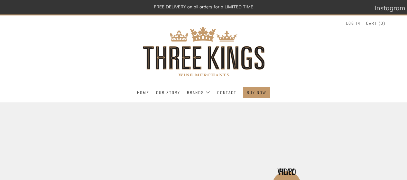  Describe the element at coordinates (143, 93) in the screenshot. I see `a: Home` at that location.